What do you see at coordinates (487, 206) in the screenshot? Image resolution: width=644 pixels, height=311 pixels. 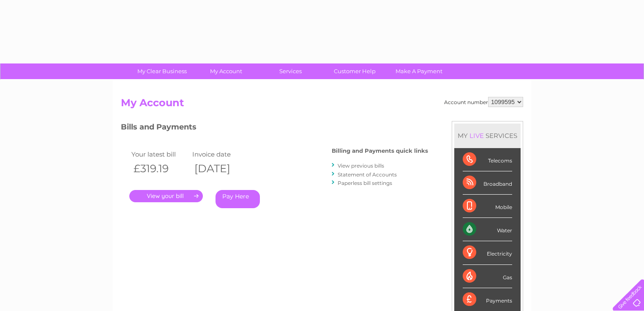 I see `div: Mobile` at bounding box center [487, 206].